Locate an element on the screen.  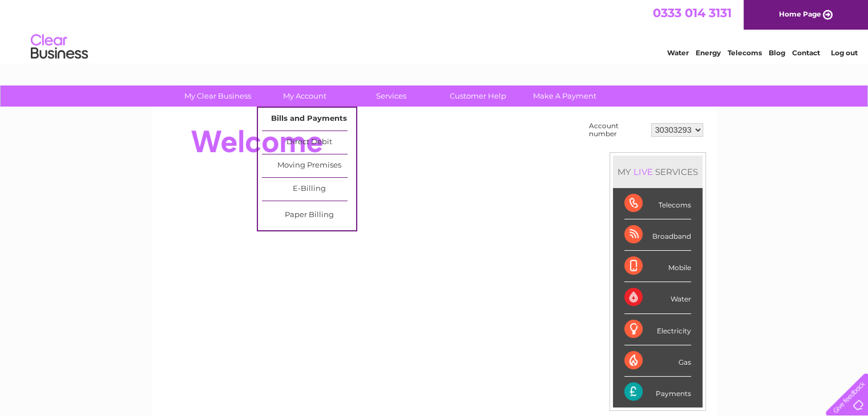
div: LIVE is located at coordinates (643, 172).